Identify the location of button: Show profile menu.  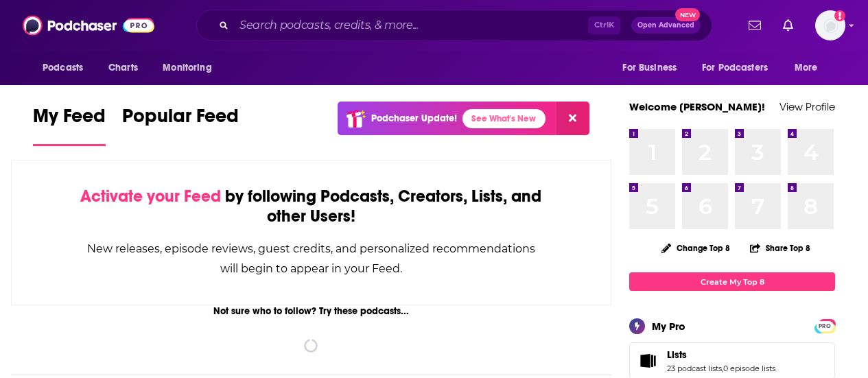
(830, 25).